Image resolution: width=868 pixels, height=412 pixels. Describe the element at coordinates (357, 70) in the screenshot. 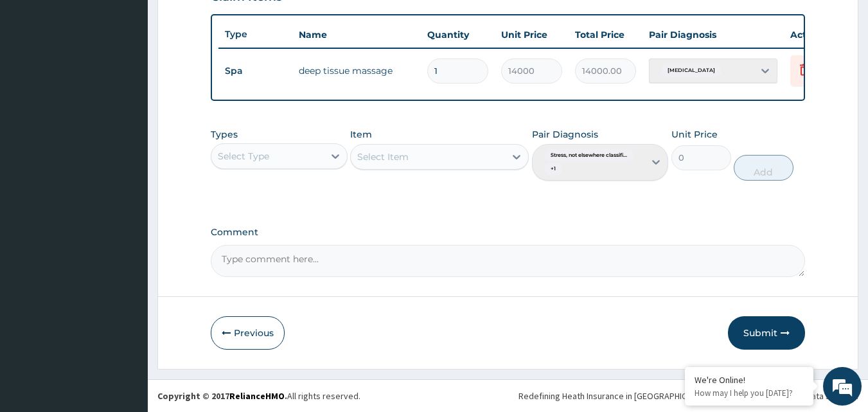

I see `td: deep tissue massage` at that location.